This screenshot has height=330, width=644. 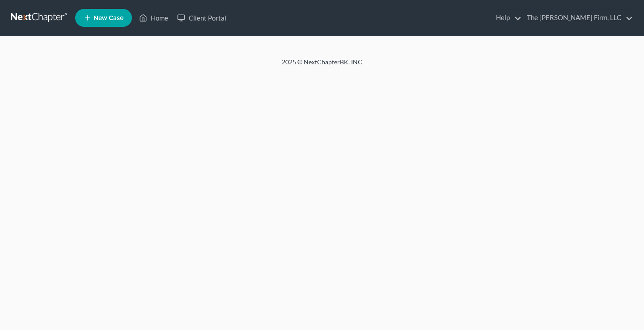 What do you see at coordinates (104, 17) in the screenshot?
I see `new-legal-case-button: New Case` at bounding box center [104, 17].